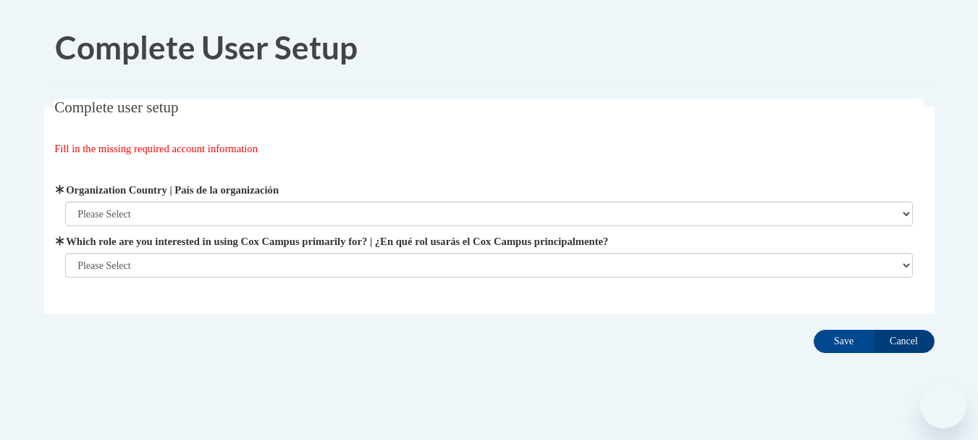 Image resolution: width=978 pixels, height=440 pixels. Describe the element at coordinates (156, 148) in the screenshot. I see `span: Fill in the missing required account information` at that location.